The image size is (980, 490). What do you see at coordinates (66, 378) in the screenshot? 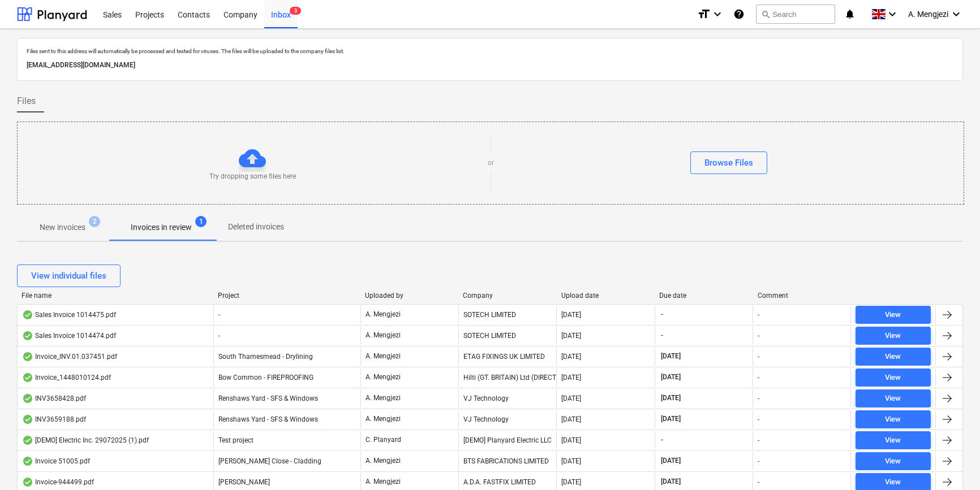
I see `div: Invoice_1448010124.pdf` at bounding box center [66, 378].